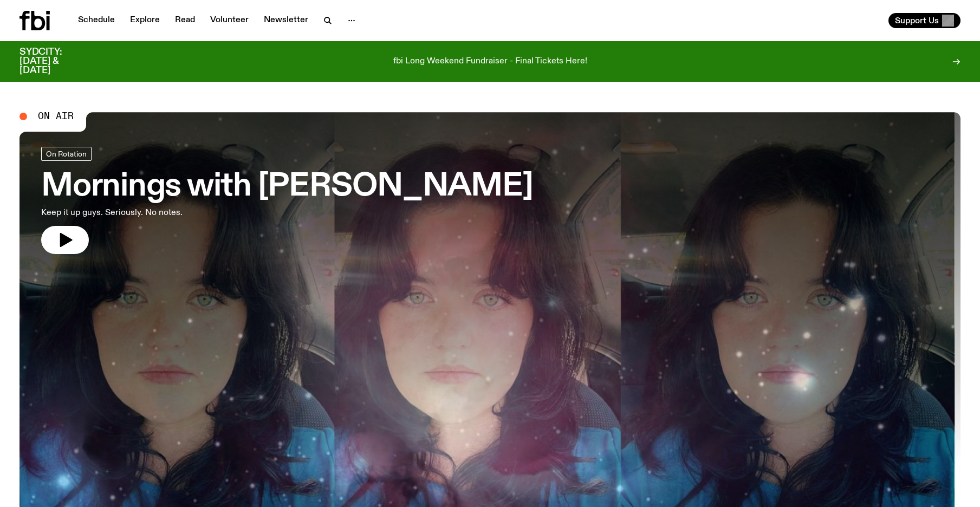 The width and height of the screenshot is (980, 507). What do you see at coordinates (96, 21) in the screenshot?
I see `a: Schedule` at bounding box center [96, 21].